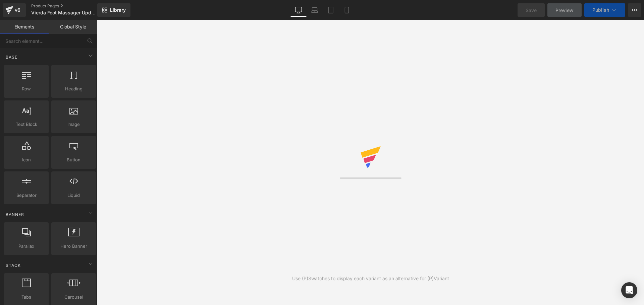 This screenshot has height=305, width=644. I want to click on span: Base, so click(11, 57).